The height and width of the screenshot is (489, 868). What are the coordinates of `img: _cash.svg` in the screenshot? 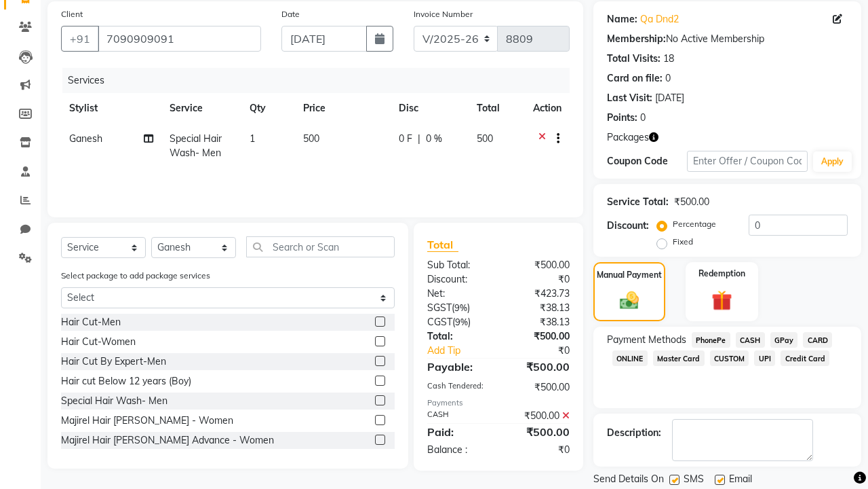 It's located at (630, 300).